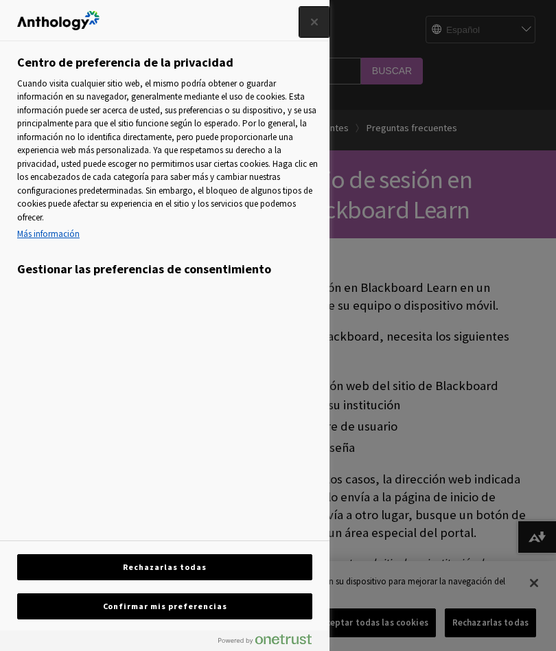 The height and width of the screenshot is (651, 556). I want to click on button: Cerrar, so click(314, 22).